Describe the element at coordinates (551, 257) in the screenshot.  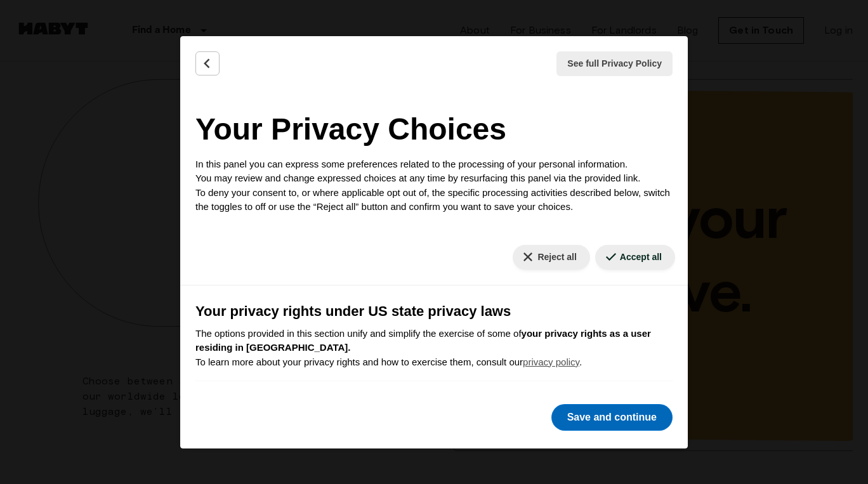
I see `button: Reject all` at that location.